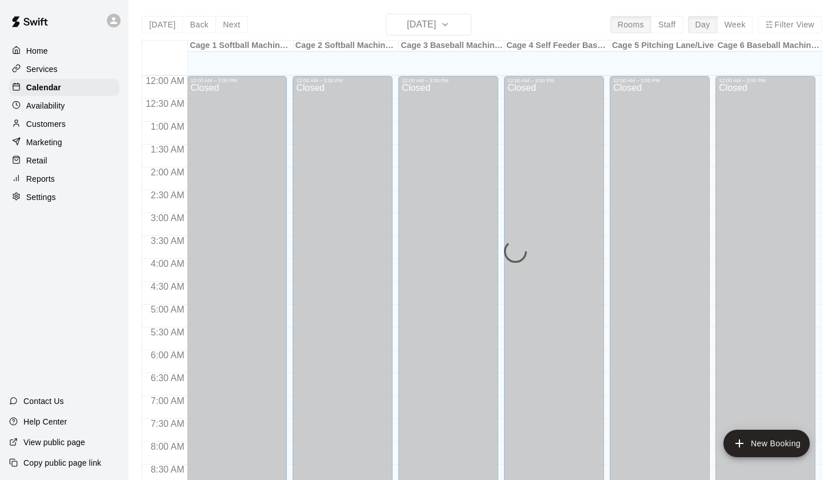  I want to click on span: 6:00 AM, so click(167, 355).